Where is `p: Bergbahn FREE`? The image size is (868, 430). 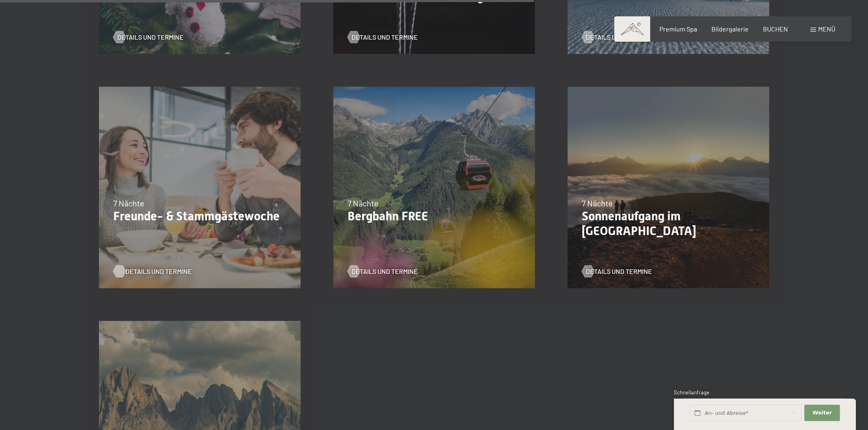
p: Bergbahn FREE is located at coordinates (434, 216).